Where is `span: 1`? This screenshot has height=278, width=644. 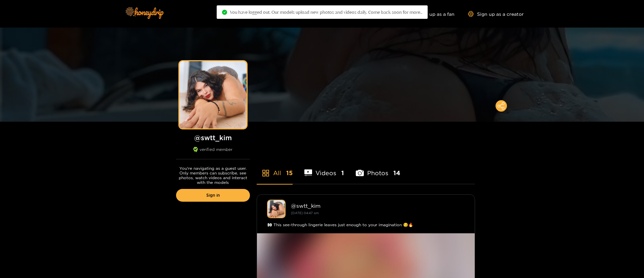
span: 1 is located at coordinates (343, 173).